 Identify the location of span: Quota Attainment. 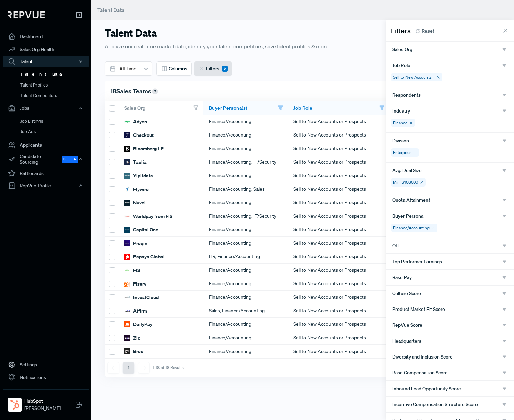
(411, 200).